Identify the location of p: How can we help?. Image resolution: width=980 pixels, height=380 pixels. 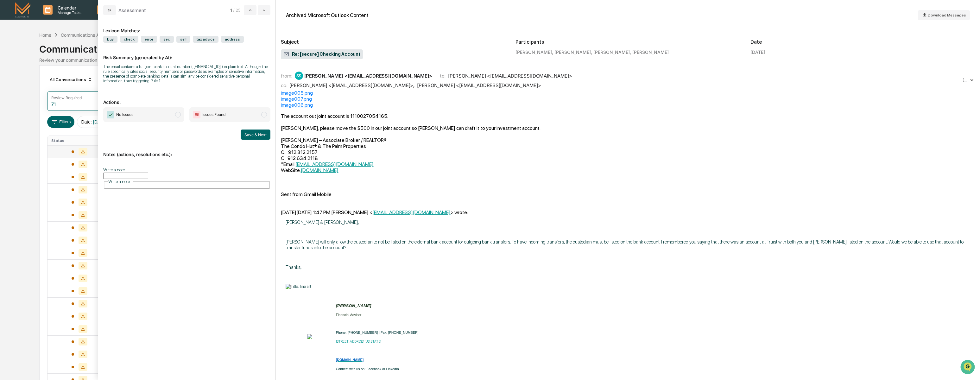
(61, 19).